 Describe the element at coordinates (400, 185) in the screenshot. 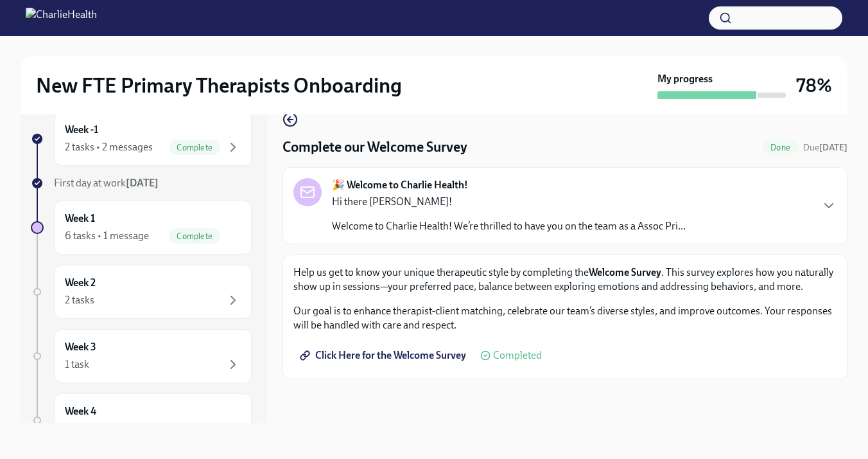

I see `strong: 🎉 Welcome to Charlie Health!` at that location.